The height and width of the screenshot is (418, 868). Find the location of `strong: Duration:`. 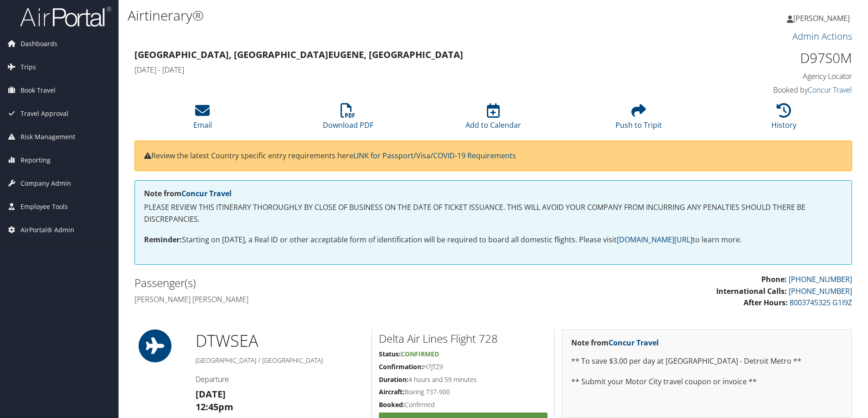

strong: Duration: is located at coordinates (393, 379).